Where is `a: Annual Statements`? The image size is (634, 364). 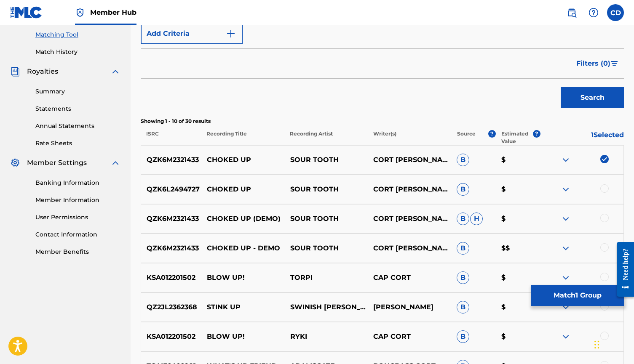
a: Annual Statements is located at coordinates (78, 126).